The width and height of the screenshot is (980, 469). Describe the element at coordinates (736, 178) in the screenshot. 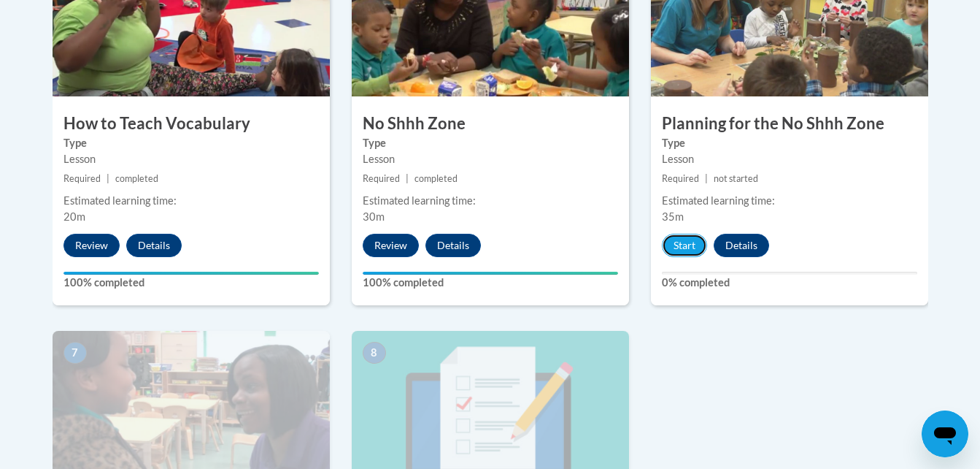

I see `span: not started` at that location.